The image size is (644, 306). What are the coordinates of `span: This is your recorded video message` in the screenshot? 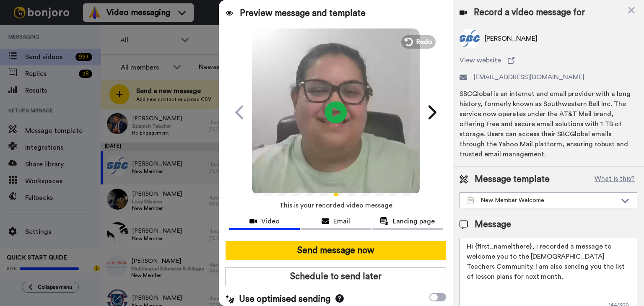 It's located at (336, 205).